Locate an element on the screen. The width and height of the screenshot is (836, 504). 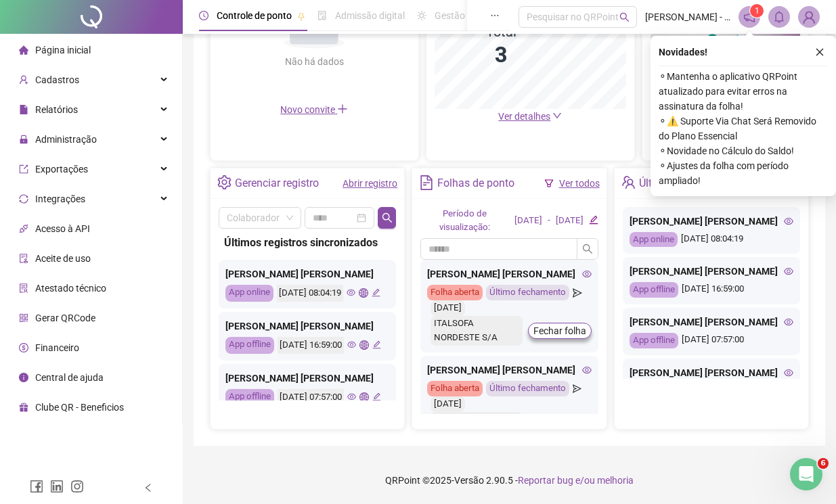
div: Não há dados is located at coordinates (314, 61).